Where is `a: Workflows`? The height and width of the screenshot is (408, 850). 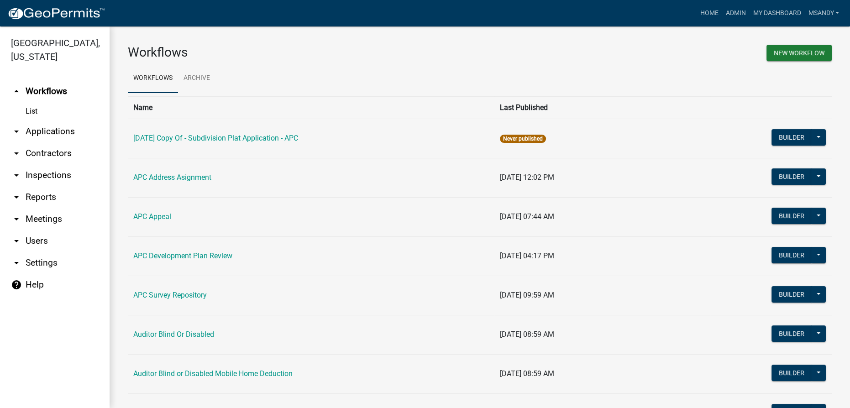
a: Workflows is located at coordinates (153, 79).